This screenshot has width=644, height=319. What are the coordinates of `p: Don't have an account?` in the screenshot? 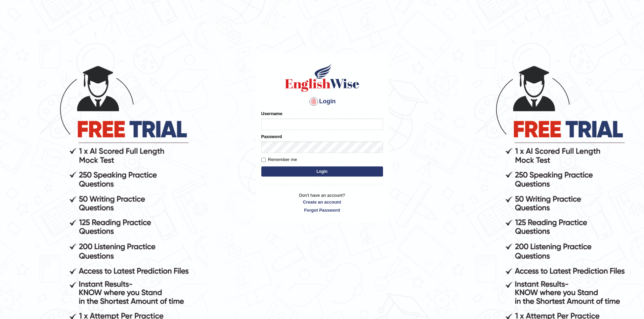 It's located at (322, 203).